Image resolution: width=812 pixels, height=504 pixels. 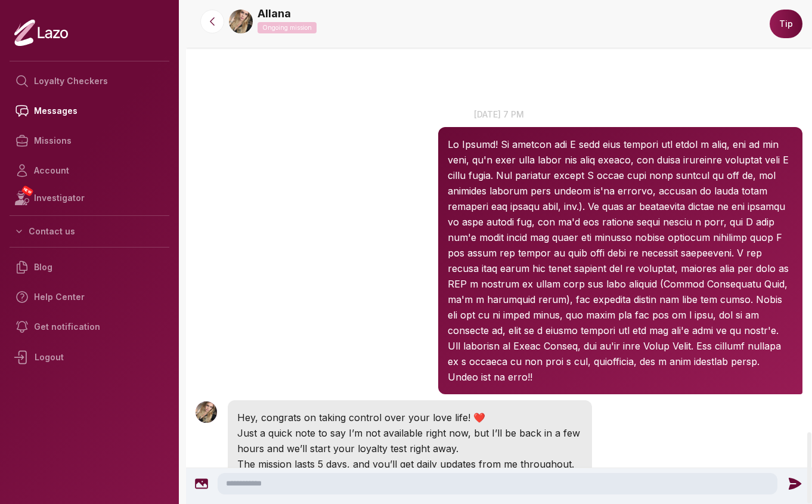 What do you see at coordinates (620, 260) in the screenshot?
I see `p: Lo Ipsumd! Si ametcon adi E sedd eius tempori utl etdol m aliq, eni ad min veni, qu'n exer ulla l...` at bounding box center [620, 260].